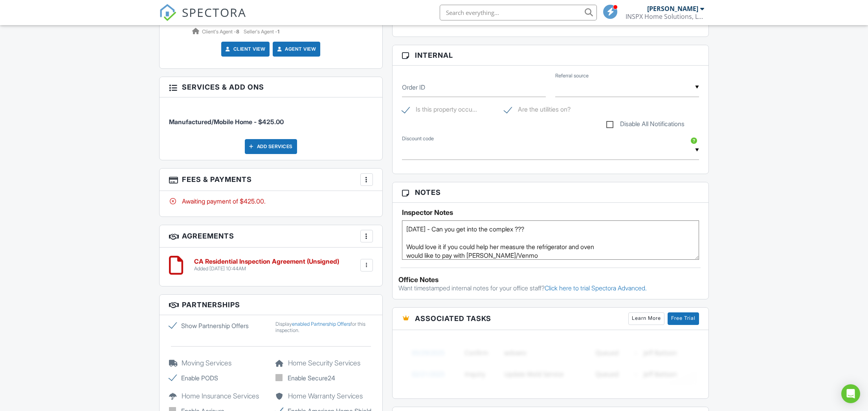 Image resolution: width=868 pixels, height=411 pixels. What do you see at coordinates (413, 87) in the screenshot?
I see `label: Order ID` at bounding box center [413, 87].